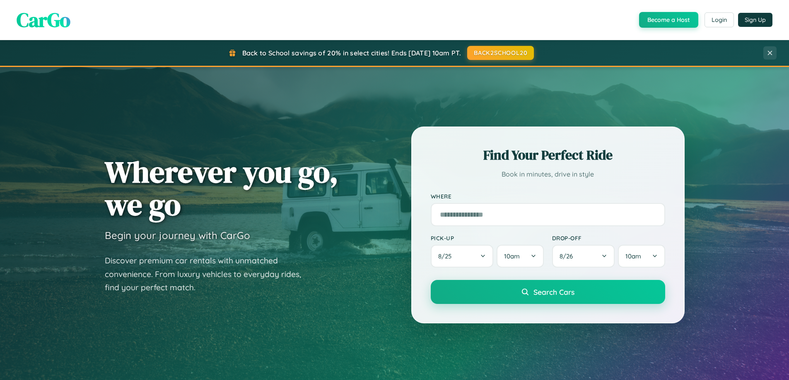  I want to click on h2: Find Your Perfect Ride, so click(548, 155).